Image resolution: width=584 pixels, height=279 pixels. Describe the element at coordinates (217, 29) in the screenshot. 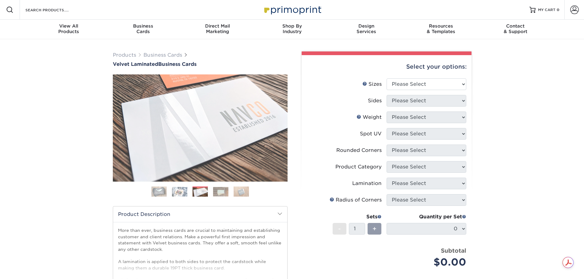

I see `div: Marketing` at that location.